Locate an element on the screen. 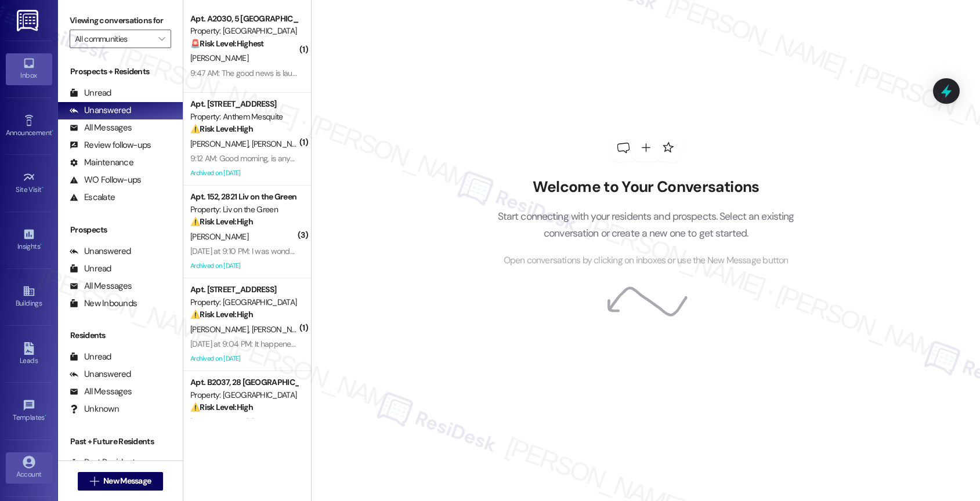 The height and width of the screenshot is (501, 980). span: Open conversations by clicking on inboxes or use the New Message button is located at coordinates (646, 261).